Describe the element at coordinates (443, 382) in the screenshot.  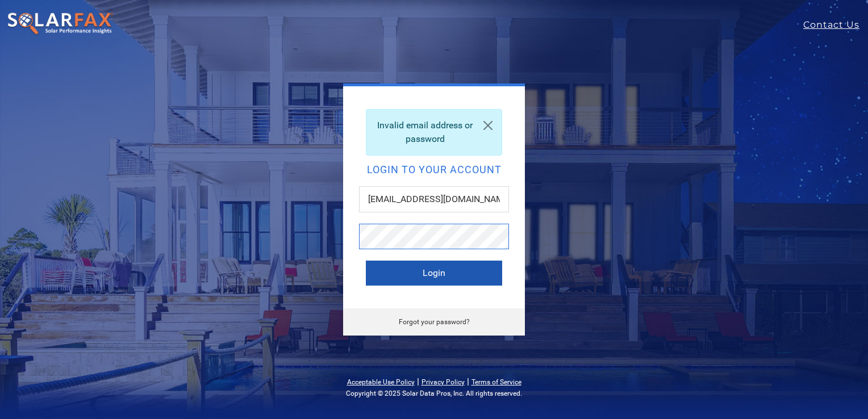
I see `a: Privacy Policy` at that location.